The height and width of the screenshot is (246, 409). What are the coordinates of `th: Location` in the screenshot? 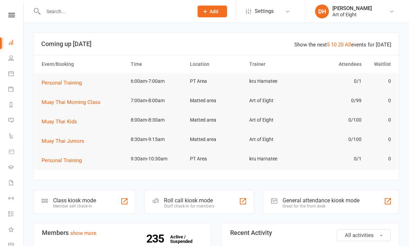 It's located at (217, 64).